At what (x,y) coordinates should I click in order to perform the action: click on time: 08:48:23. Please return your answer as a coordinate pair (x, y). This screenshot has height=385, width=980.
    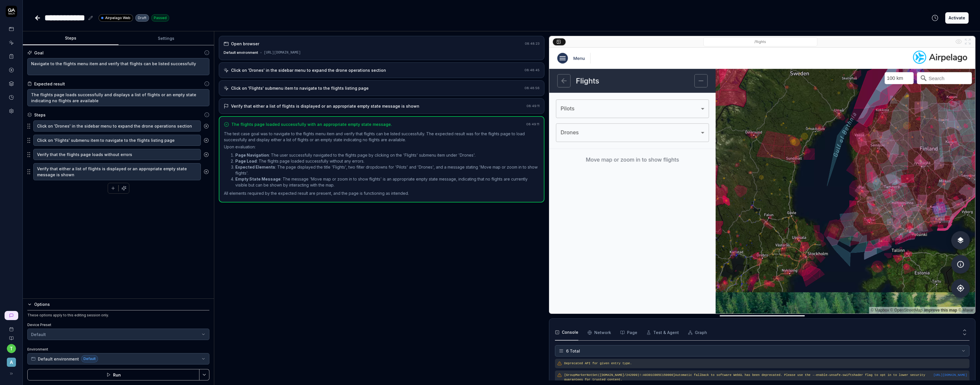
    Looking at the image, I should click on (532, 44).